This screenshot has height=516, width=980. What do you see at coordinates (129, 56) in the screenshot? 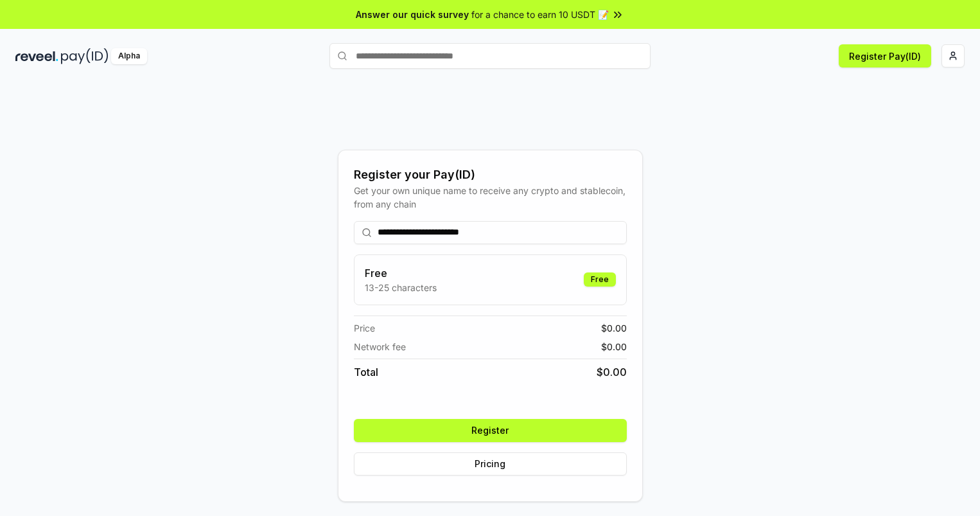
I see `div: Alpha` at bounding box center [129, 56].